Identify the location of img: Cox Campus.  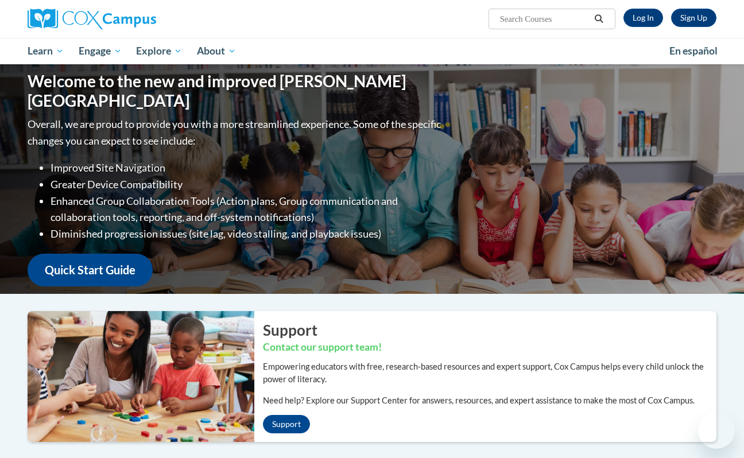
(92, 19).